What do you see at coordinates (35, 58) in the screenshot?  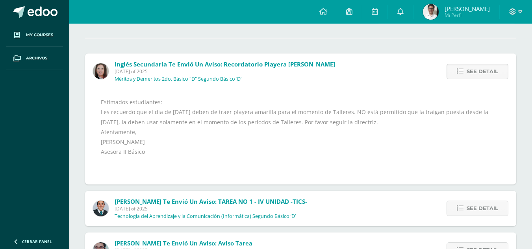 I see `a: Archivos` at bounding box center [35, 58].